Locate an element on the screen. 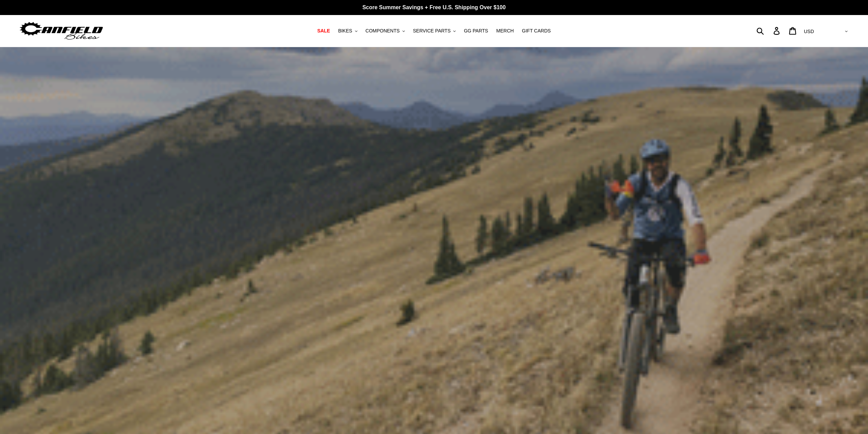 Image resolution: width=868 pixels, height=434 pixels. span: BIKES is located at coordinates (345, 31).